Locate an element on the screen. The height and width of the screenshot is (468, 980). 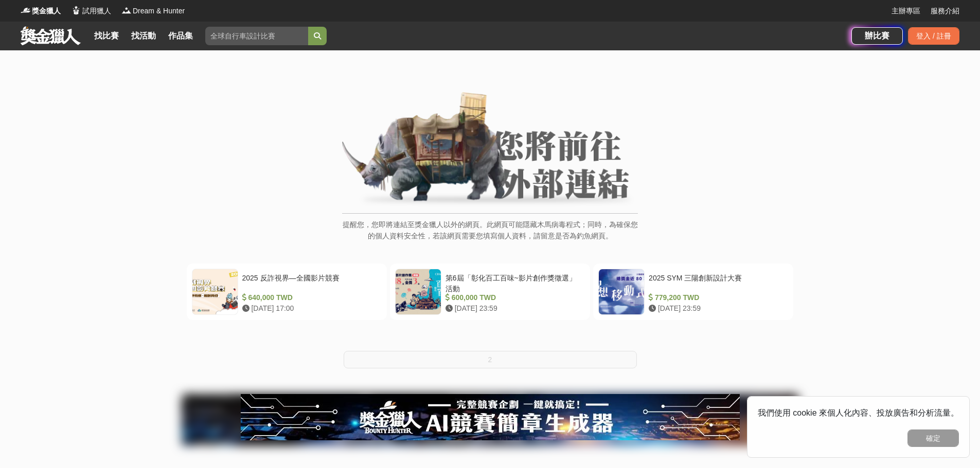
span: 獎金獵人 is located at coordinates (46, 11).